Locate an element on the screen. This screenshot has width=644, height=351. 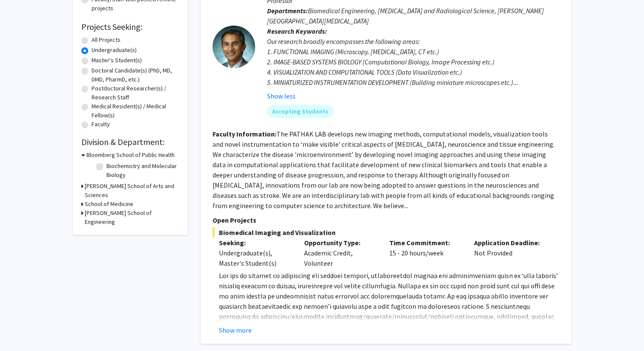
div: 15 - 20 hours/week is located at coordinates (425, 253).